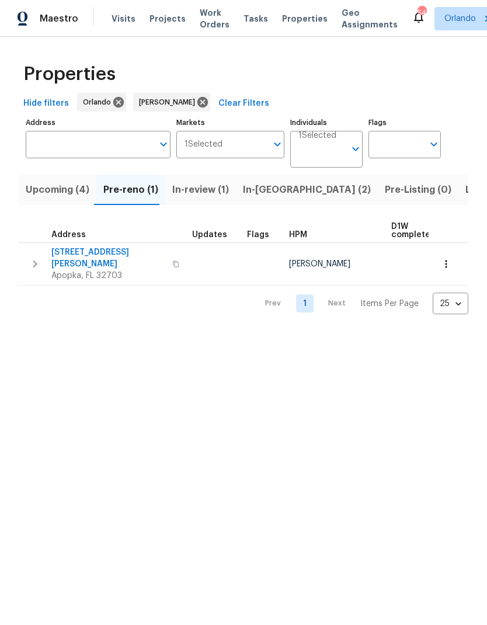 The width and height of the screenshot is (487, 625). I want to click on nav: Pagination Navigation, so click(361, 303).